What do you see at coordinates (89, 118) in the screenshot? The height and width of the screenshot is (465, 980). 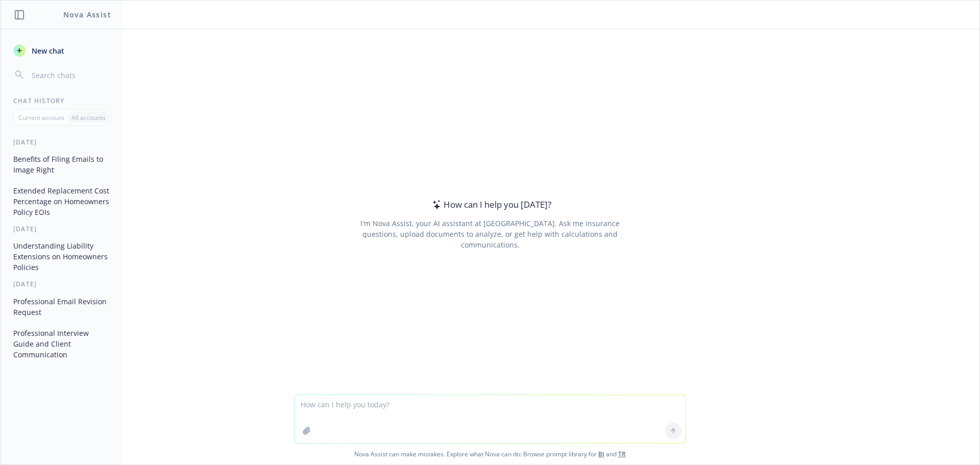 I see `p: All accounts` at bounding box center [89, 118].